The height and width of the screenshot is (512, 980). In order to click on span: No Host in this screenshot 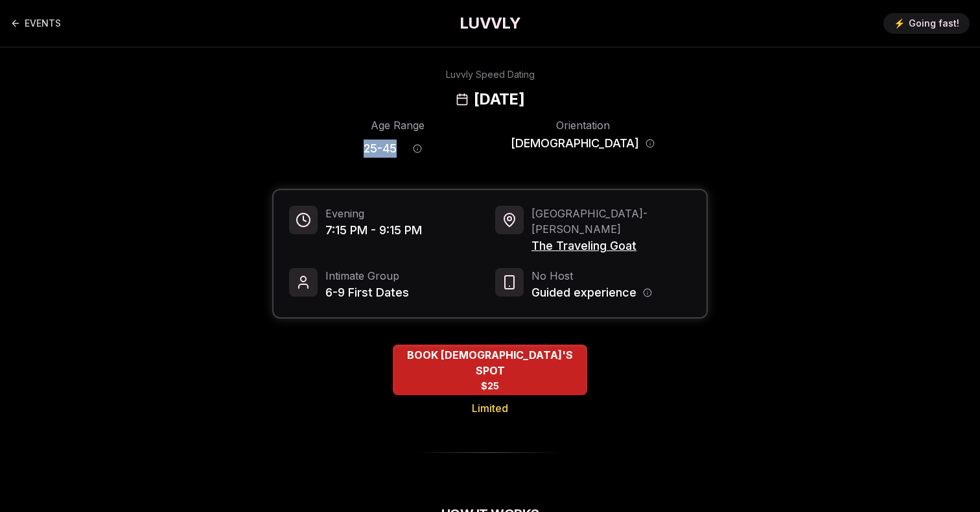, I will do `click(592, 275)`.